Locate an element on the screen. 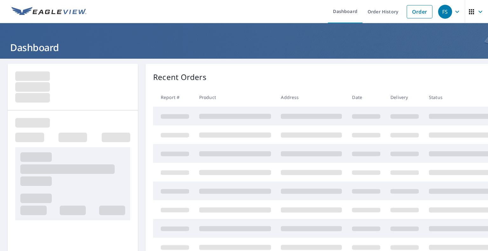  img: EV Logo is located at coordinates (49, 12).